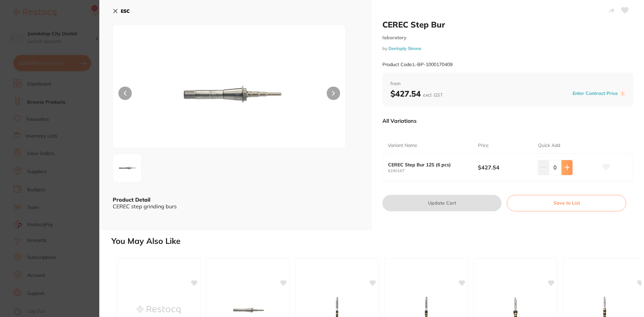 The width and height of the screenshot is (644, 317). Describe the element at coordinates (508, 38) in the screenshot. I see `small: laboratory` at that location.